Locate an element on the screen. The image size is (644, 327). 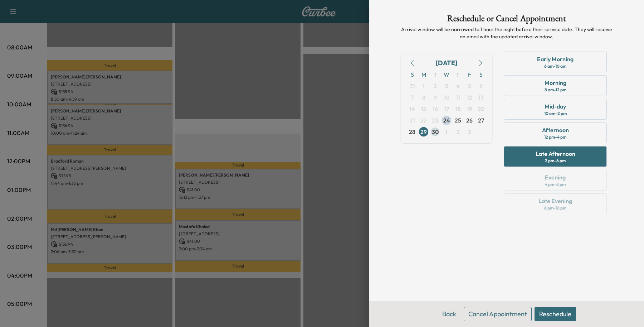
span: 22 is located at coordinates (424, 120).